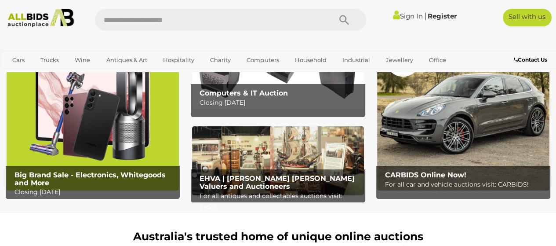 This screenshot has width=556, height=246. What do you see at coordinates (127, 60) in the screenshot?
I see `a: Antiques & Art` at bounding box center [127, 60].